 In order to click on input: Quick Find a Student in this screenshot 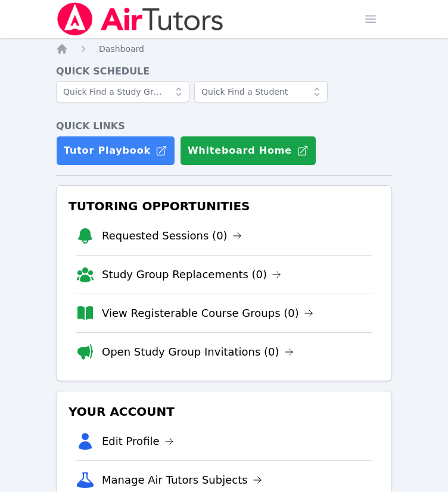, I will do `click(261, 92)`.